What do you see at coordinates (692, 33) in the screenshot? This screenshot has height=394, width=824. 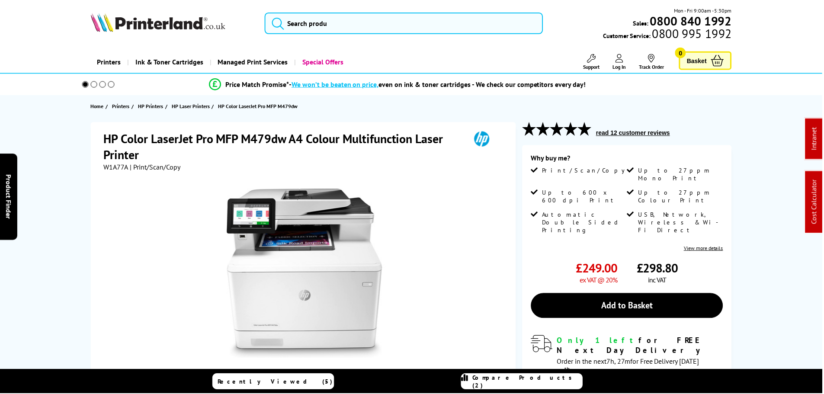 I see `span: 0800 995 1992` at bounding box center [692, 33].